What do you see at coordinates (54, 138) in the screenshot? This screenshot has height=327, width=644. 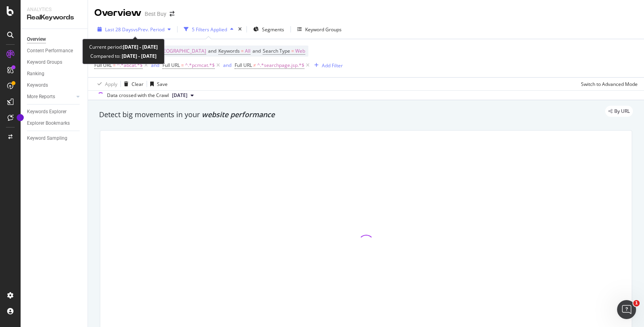 I see `a: Keyword Sampling` at bounding box center [54, 138].